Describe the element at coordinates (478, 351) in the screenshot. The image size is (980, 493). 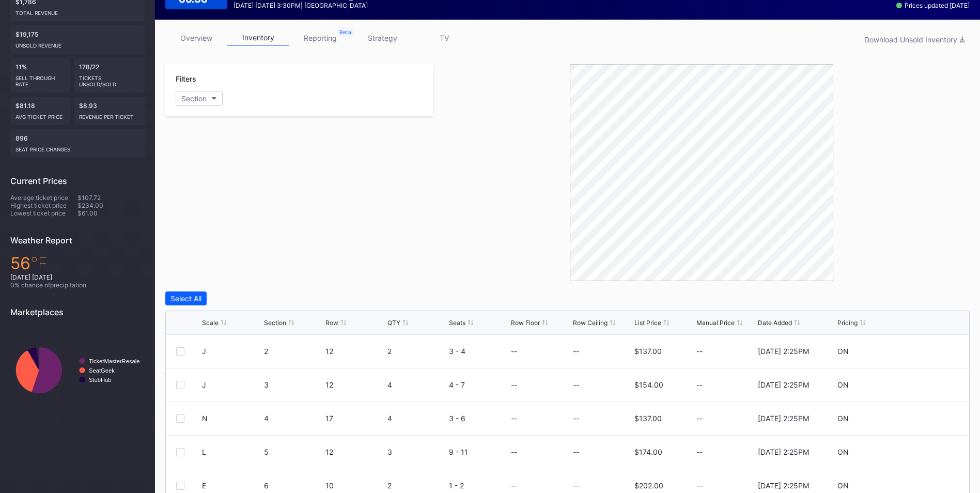
I see `div: 3 - 4` at that location.